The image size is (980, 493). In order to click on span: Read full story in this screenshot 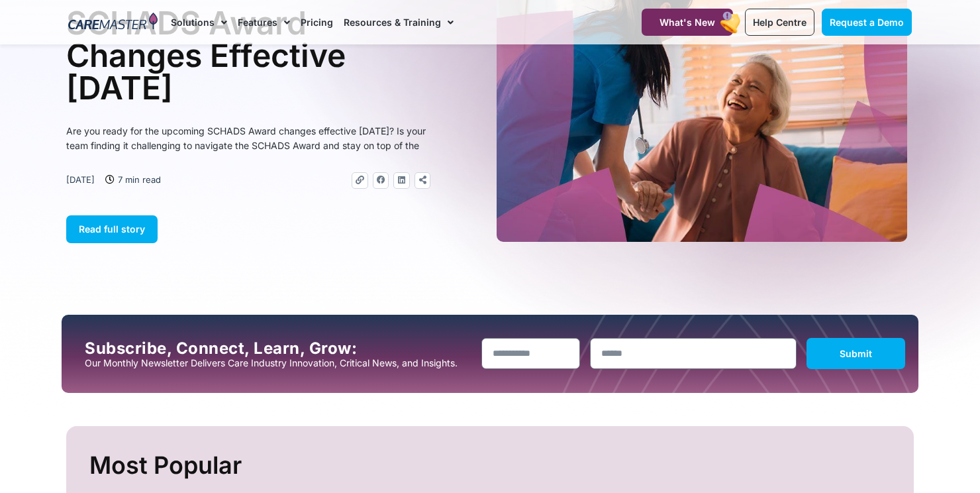, I will do `click(112, 228)`.